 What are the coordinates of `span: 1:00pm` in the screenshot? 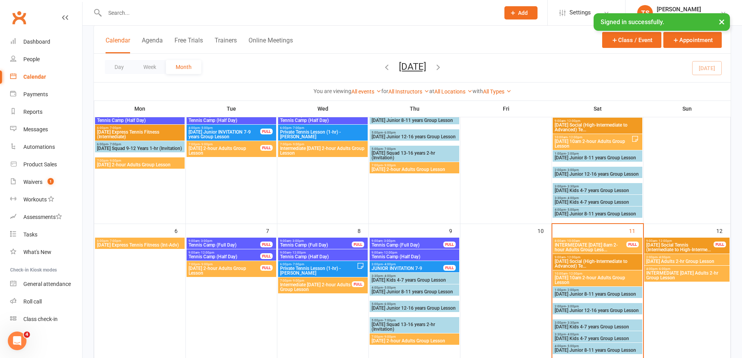 It's located at (598, 290).